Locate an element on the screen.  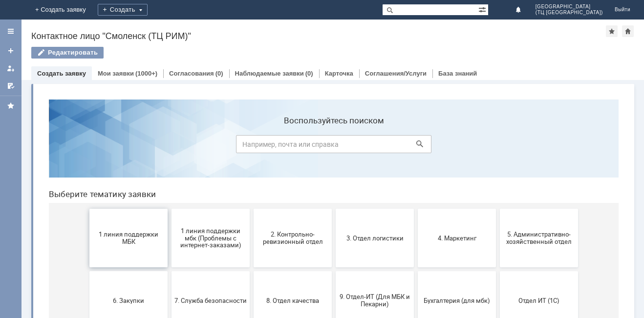
span: 5. Административно-хозяйственный отдел is located at coordinates (498, 146).